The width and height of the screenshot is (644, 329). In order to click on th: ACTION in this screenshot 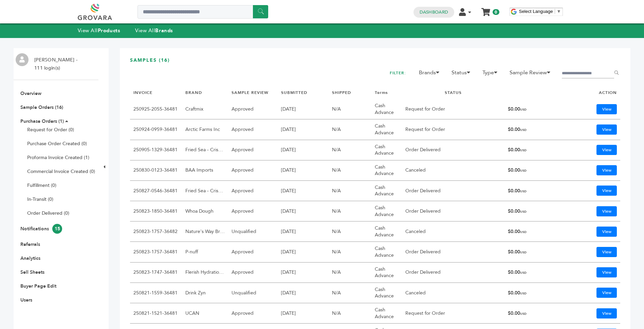, I will do `click(591, 93)`.